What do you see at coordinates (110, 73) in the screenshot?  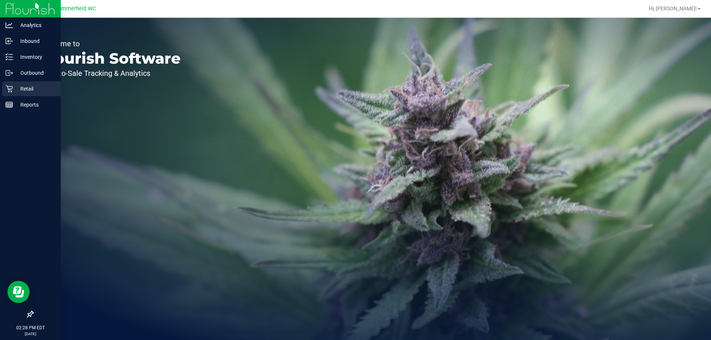 I see `p: Seed-to-Sale Tracking & Analytics` at bounding box center [110, 73].